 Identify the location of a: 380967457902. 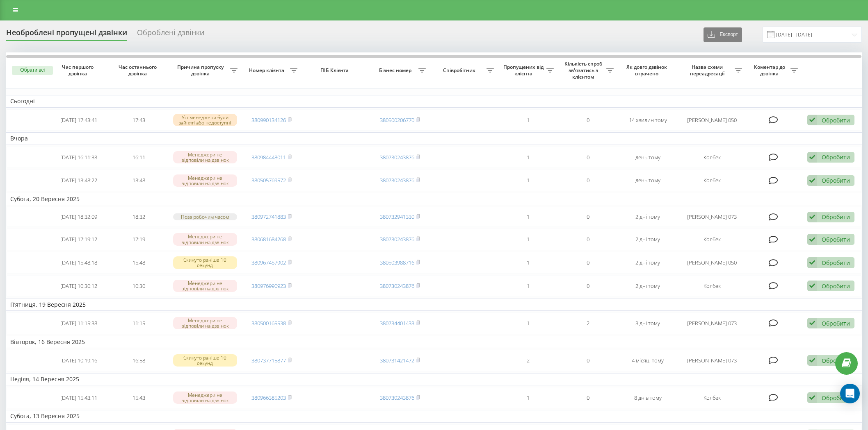
(269, 262).